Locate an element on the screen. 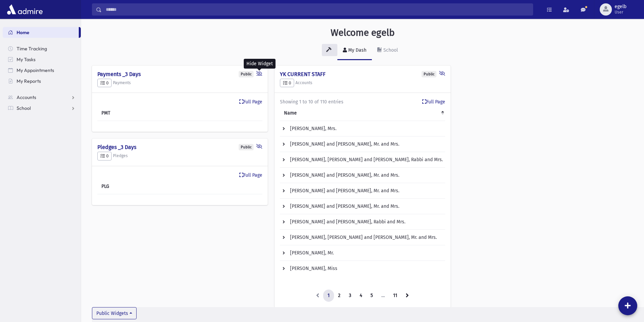 The height and width of the screenshot is (322, 644). a: 3 is located at coordinates (350, 295).